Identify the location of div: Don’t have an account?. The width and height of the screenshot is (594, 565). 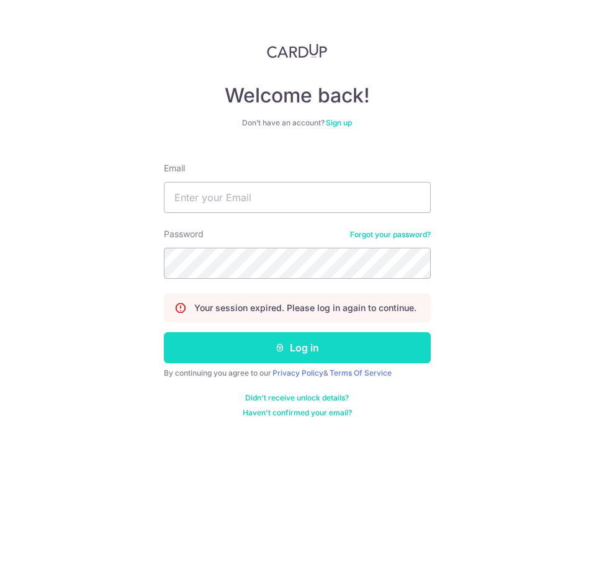
(297, 123).